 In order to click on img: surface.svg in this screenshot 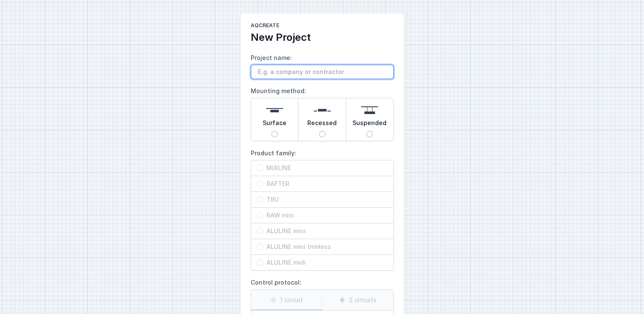, I will do `click(274, 110)`.